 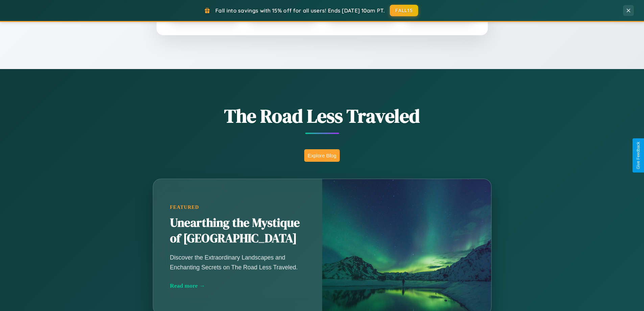 What do you see at coordinates (638, 156) in the screenshot?
I see `div: Give Feedback` at bounding box center [638, 156].